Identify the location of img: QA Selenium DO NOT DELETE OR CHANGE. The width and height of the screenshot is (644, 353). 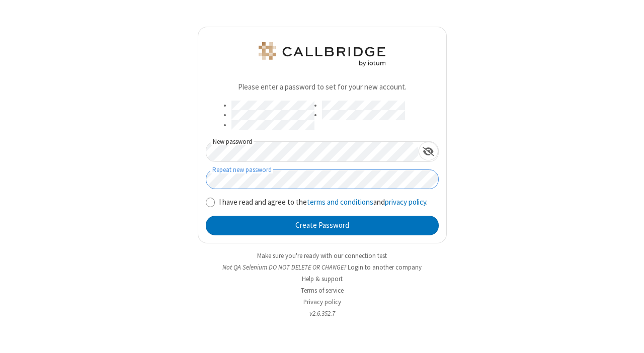
(322, 54).